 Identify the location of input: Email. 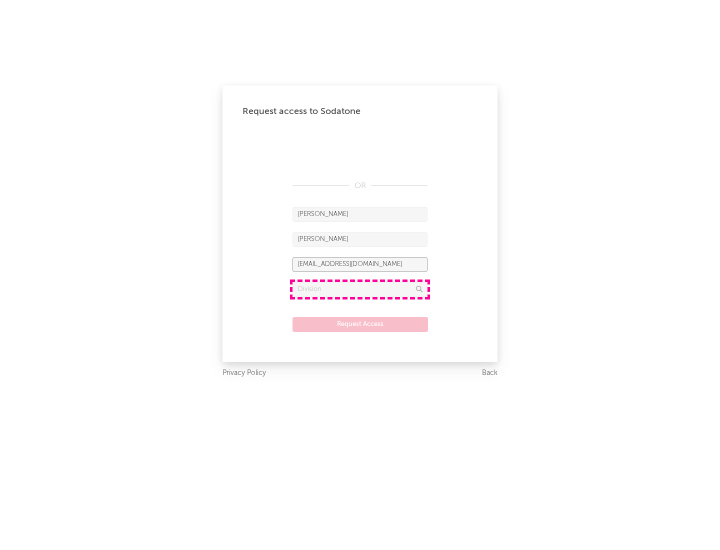
(360, 264).